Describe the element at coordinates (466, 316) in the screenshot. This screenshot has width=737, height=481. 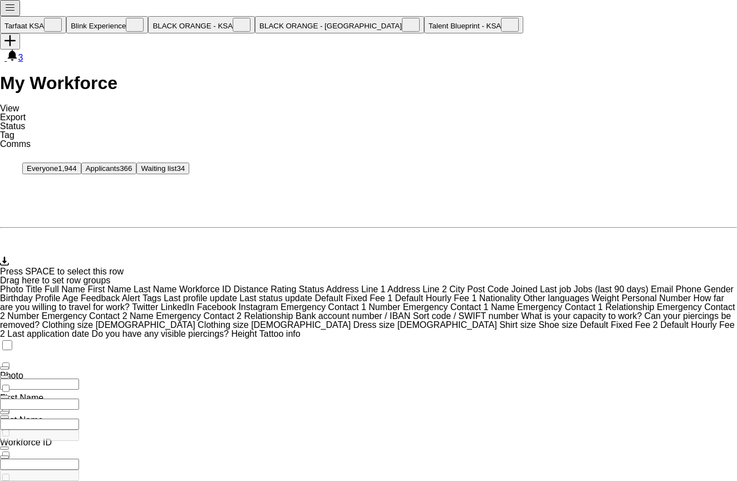
I see `span: Sort code / SWIFT number` at that location.